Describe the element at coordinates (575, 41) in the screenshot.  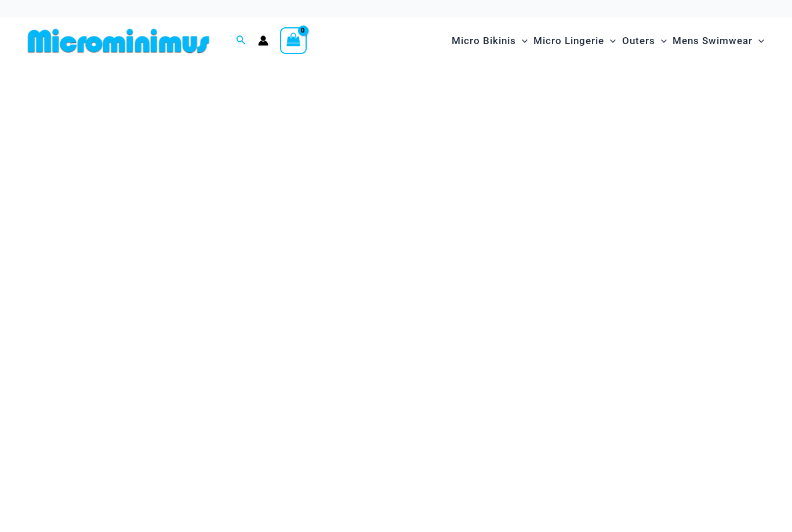
I see `a: Micro LingerieMenu ToggleMenu Toggle` at that location.